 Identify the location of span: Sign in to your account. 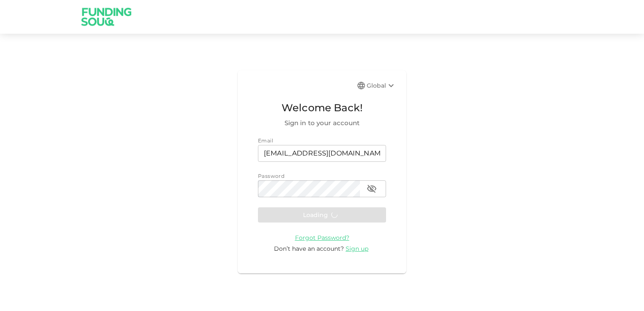
(322, 123).